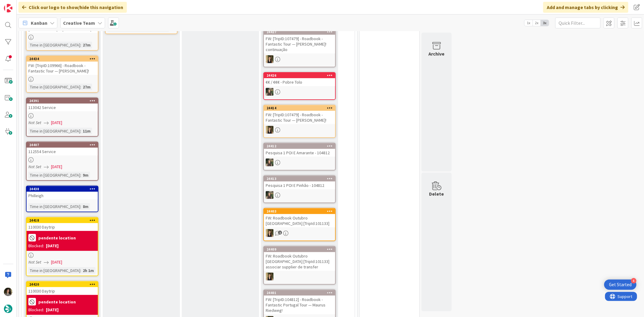 The image size is (644, 317). What do you see at coordinates (300, 82) in the screenshot?
I see `div: €€ / €€€ - Pobre Tolo` at bounding box center [300, 82].